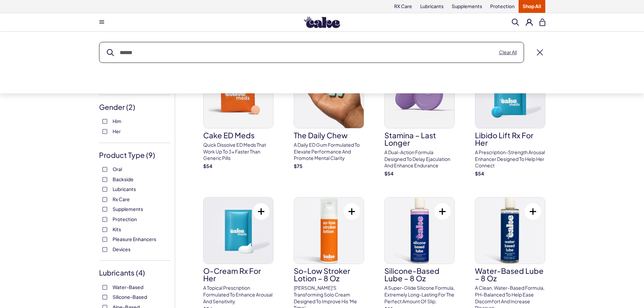 The image size is (644, 308). Describe the element at coordinates (238, 231) in the screenshot. I see `img: O-Cream Rx for Her` at that location.